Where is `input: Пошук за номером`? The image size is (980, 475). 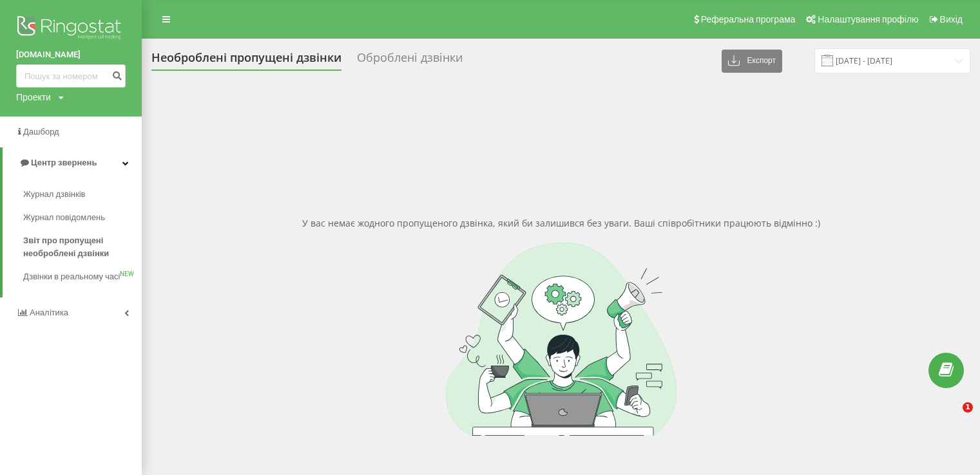
input: Пошук за номером is located at coordinates (71, 76).